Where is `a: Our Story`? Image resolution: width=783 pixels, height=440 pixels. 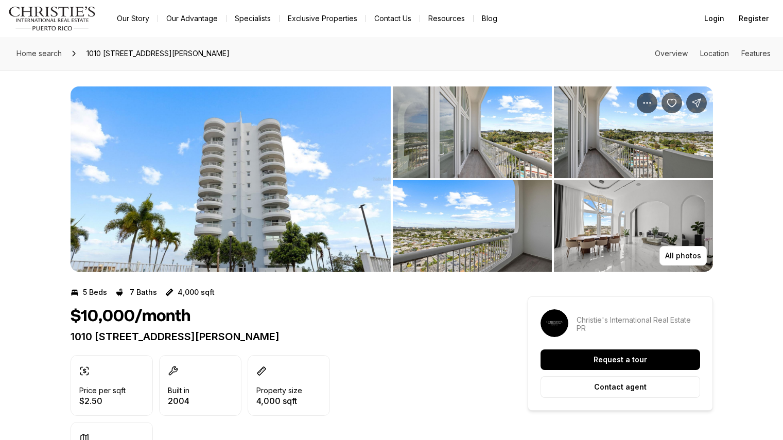 a: Our Story is located at coordinates (133, 19).